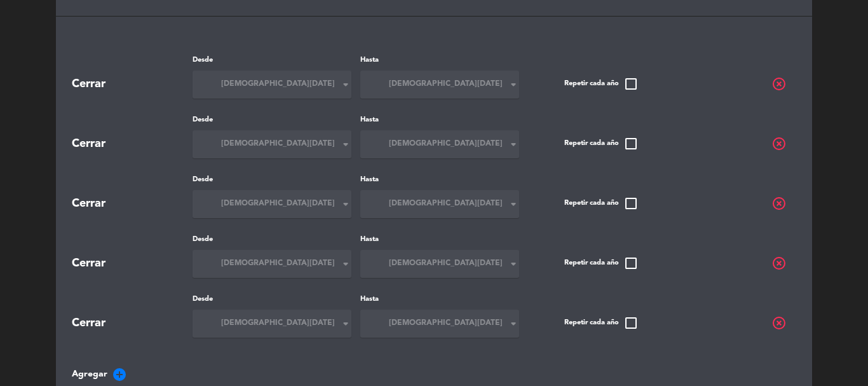 Image resolution: width=868 pixels, height=386 pixels. Describe the element at coordinates (119, 375) in the screenshot. I see `span: add_circle` at that location.